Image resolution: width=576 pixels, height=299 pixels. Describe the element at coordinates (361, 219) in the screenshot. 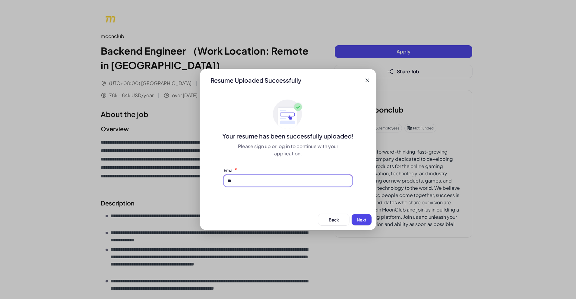

I see `span: Next` at that location.